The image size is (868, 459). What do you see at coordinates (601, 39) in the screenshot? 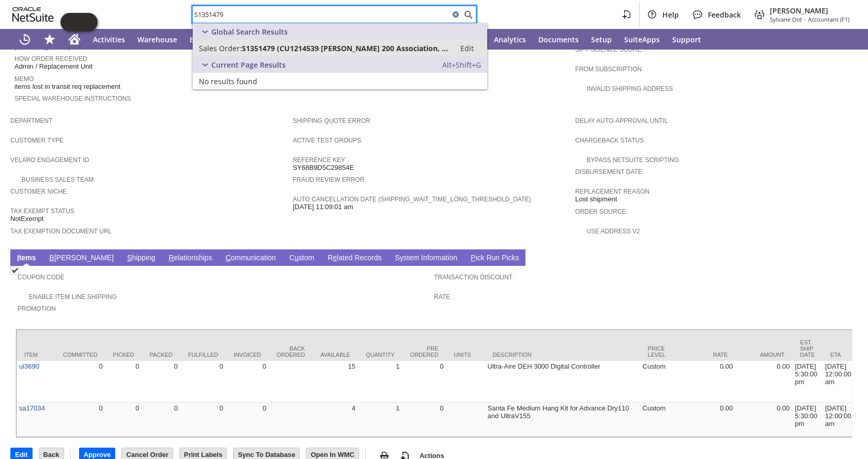
I see `span: Setup` at bounding box center [601, 39].